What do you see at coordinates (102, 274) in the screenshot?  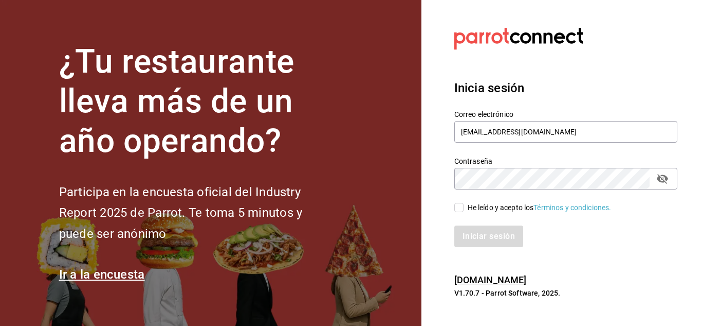 I see `a: Ir a la encuesta` at bounding box center [102, 274].